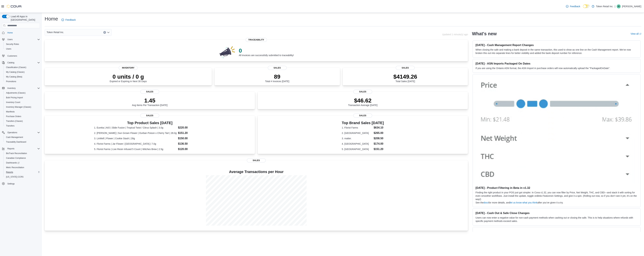 The image size is (644, 256). Describe the element at coordinates (104, 32) in the screenshot. I see `button: Clear input` at that location.